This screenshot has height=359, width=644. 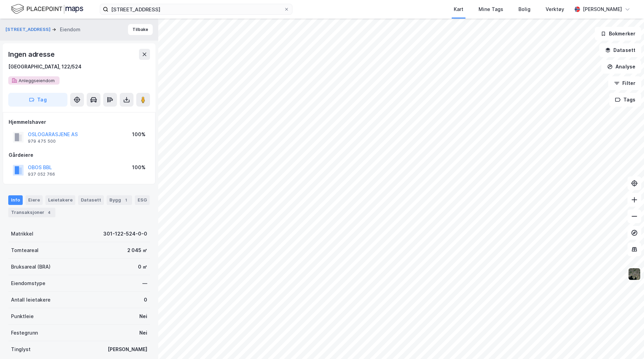 What do you see at coordinates (618, 33) in the screenshot?
I see `button: Bokmerker` at bounding box center [618, 33].